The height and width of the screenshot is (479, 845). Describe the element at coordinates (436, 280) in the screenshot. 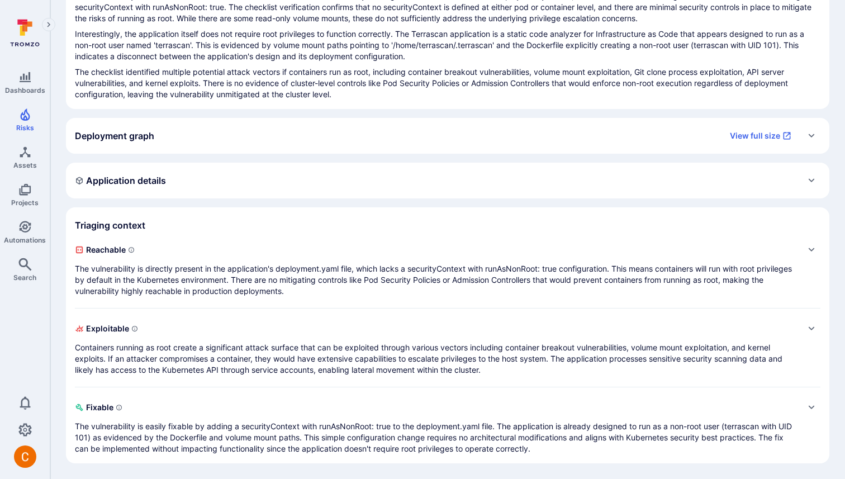

I see `p: The vulnerability is directly present in the application's deployment.yaml file, which lacks a se...` at that location.